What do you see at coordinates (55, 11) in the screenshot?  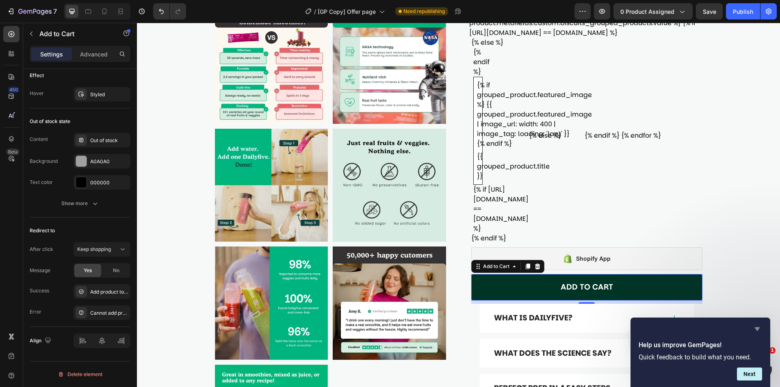 I see `p: 7` at bounding box center [55, 11].